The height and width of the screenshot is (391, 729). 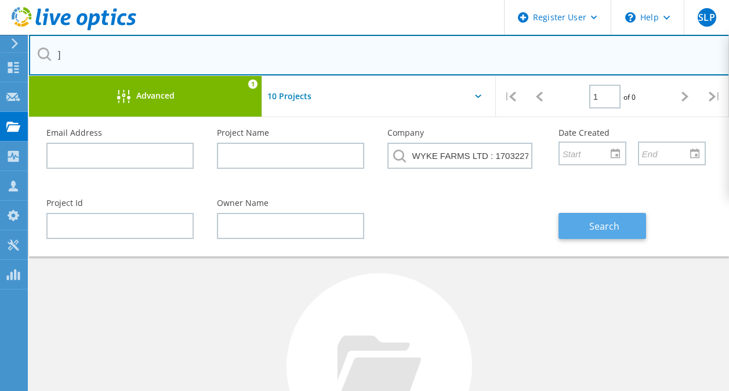 I want to click on label: Project Id, so click(x=120, y=203).